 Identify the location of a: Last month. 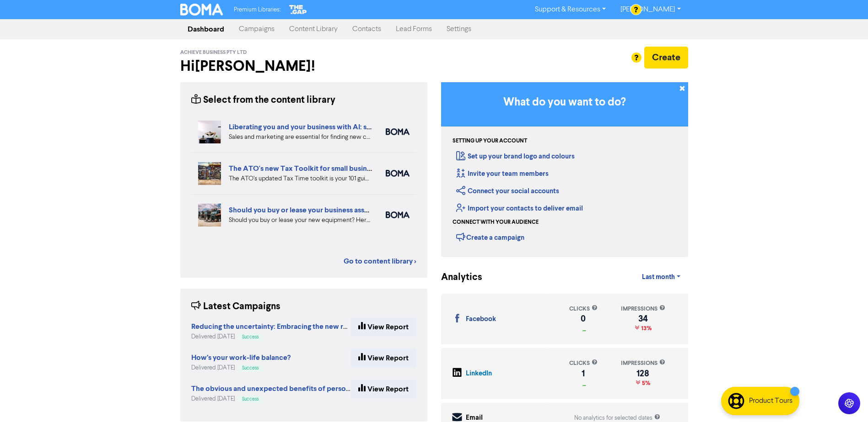
(661, 278).